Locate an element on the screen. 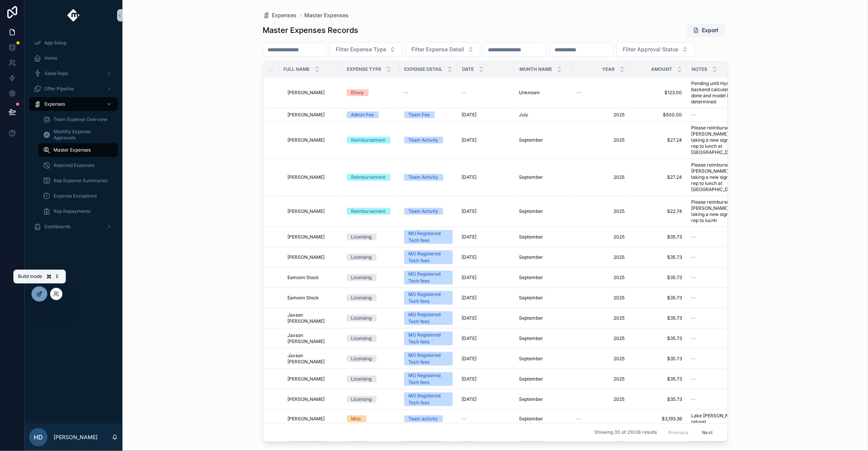 The image size is (868, 451). span: Build mode is located at coordinates (30, 277).